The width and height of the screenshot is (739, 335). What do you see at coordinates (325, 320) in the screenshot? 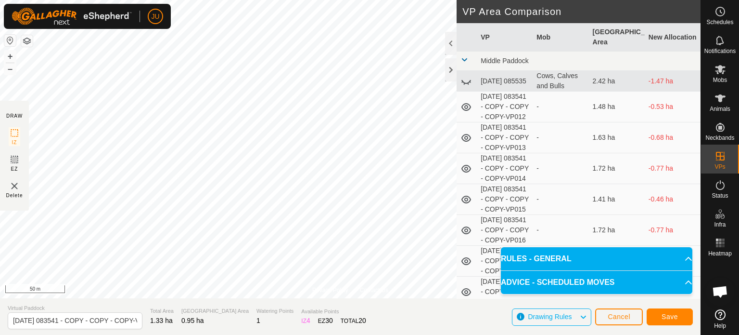
I see `div: EZ` at bounding box center [325, 320].